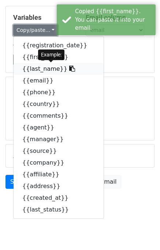 The height and width of the screenshot is (250, 160). Describe the element at coordinates (18, 182) in the screenshot. I see `a: Send` at that location.